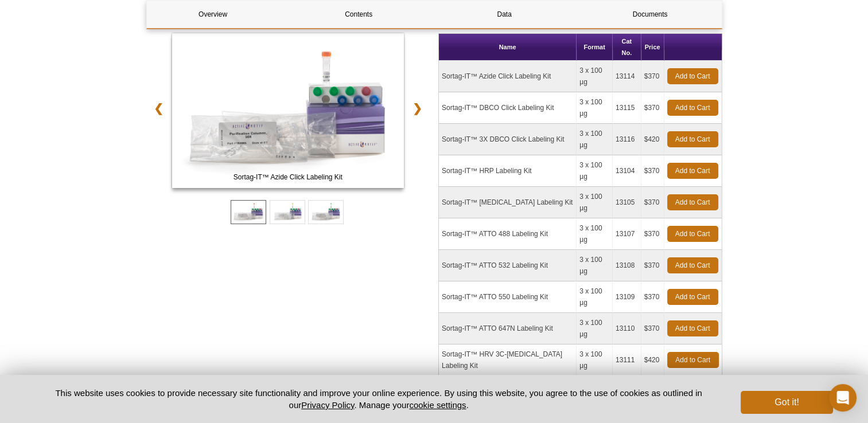 Image resolution: width=868 pixels, height=423 pixels. Describe the element at coordinates (328, 404) in the screenshot. I see `a: Privacy Policy` at that location.